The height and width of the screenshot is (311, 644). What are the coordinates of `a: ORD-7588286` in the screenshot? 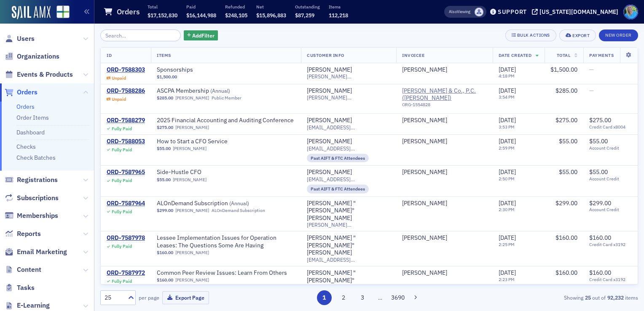 It's located at (126, 91).